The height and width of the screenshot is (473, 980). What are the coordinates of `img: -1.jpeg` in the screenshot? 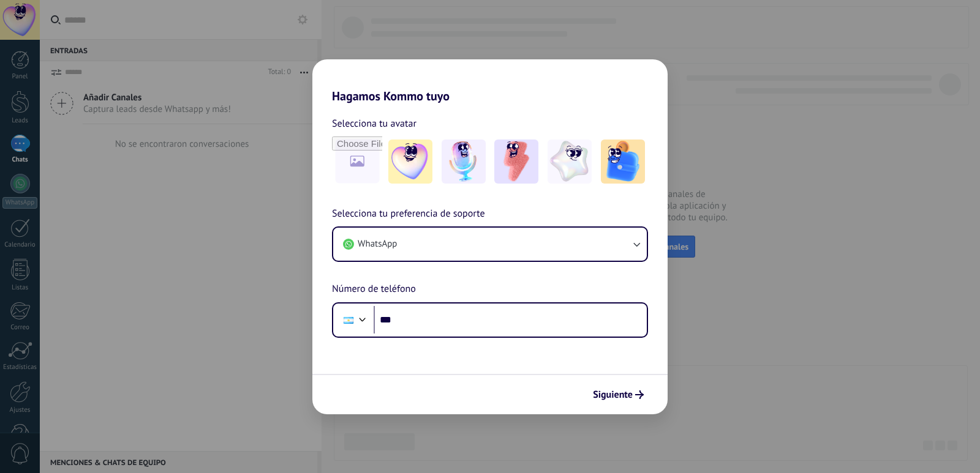 It's located at (410, 162).